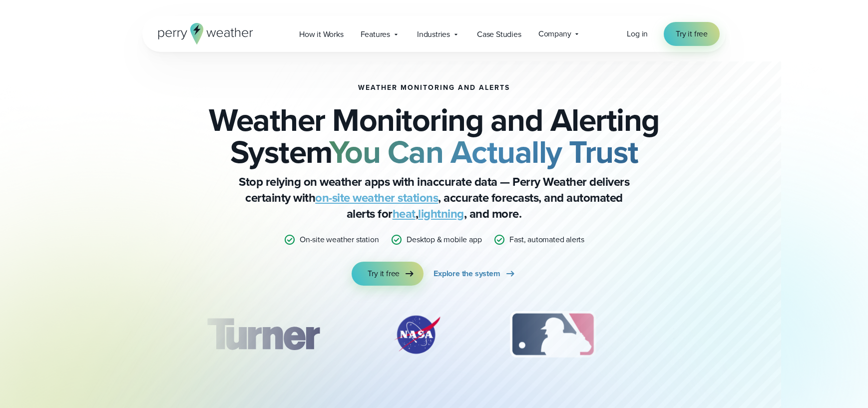 The width and height of the screenshot is (868, 408). I want to click on p: Desktop & mobile app, so click(444, 240).